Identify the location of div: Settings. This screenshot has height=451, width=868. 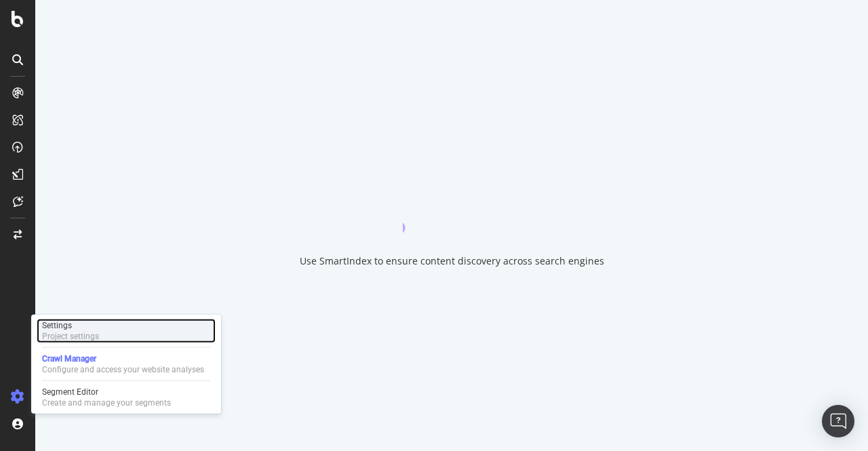
(71, 325).